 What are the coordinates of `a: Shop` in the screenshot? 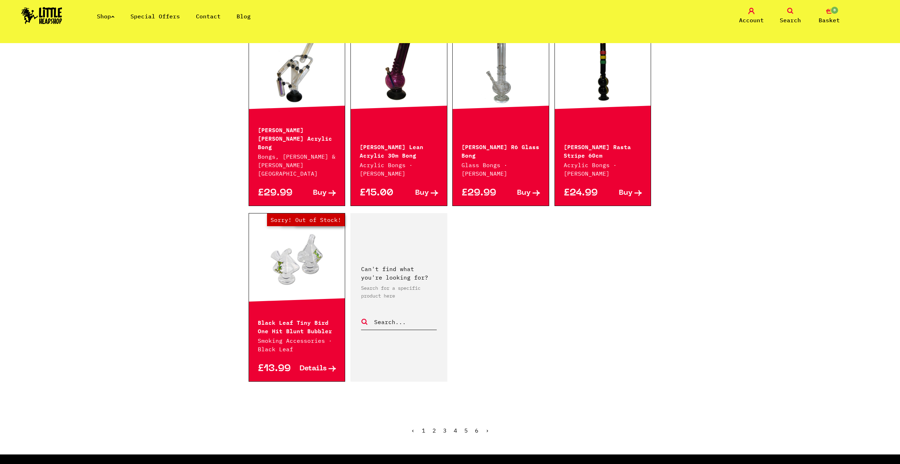 It's located at (106, 16).